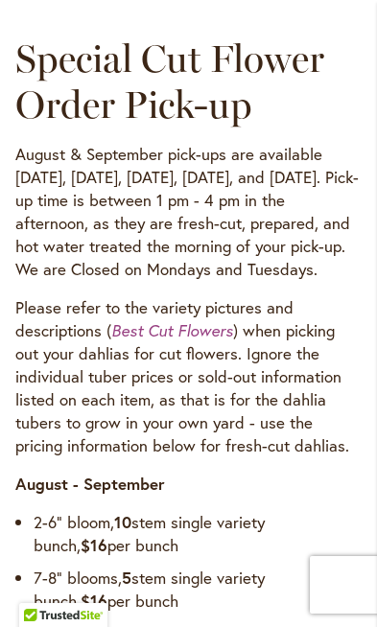  What do you see at coordinates (172, 330) in the screenshot?
I see `em: Best Cut Flowers` at bounding box center [172, 330].